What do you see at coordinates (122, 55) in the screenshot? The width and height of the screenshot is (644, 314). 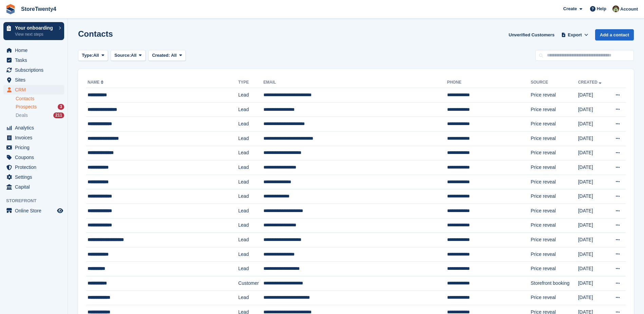 I see `span: Source:` at bounding box center [122, 55].